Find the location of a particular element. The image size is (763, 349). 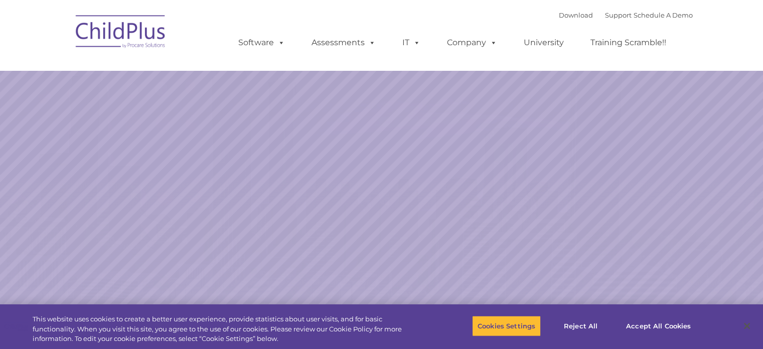

a: Software is located at coordinates (261, 43).